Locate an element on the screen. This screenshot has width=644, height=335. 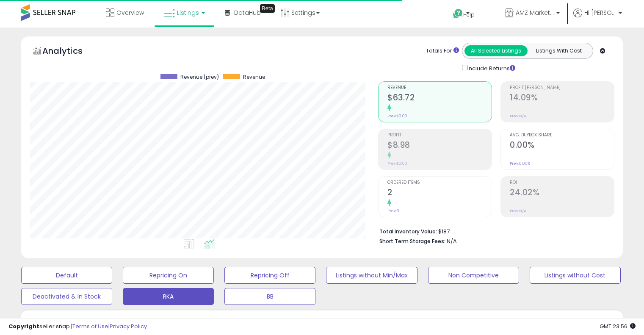
strong: Copyright is located at coordinates (24, 326).